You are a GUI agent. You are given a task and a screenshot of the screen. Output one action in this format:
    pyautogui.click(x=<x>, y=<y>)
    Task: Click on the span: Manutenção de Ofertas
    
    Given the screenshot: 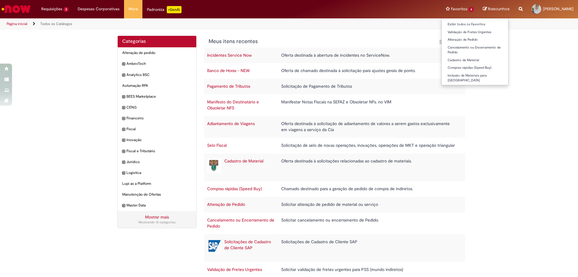 What is the action you would take?
    pyautogui.click(x=157, y=194)
    